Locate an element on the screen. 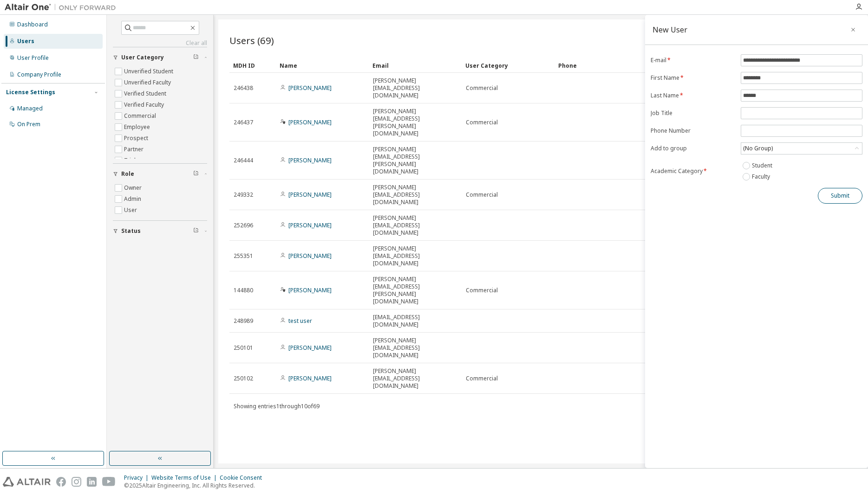  label: Student is located at coordinates (763, 166).